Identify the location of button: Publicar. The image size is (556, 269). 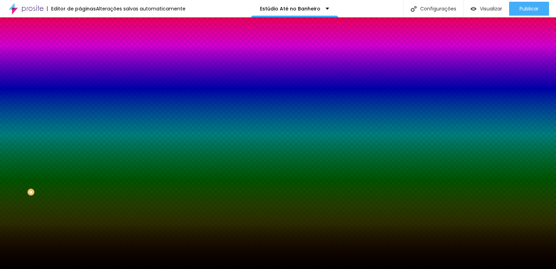
(529, 9).